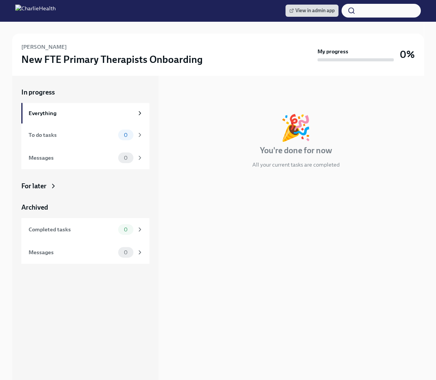 The image size is (436, 380). Describe the element at coordinates (72, 135) in the screenshot. I see `div: To do tasks` at that location.